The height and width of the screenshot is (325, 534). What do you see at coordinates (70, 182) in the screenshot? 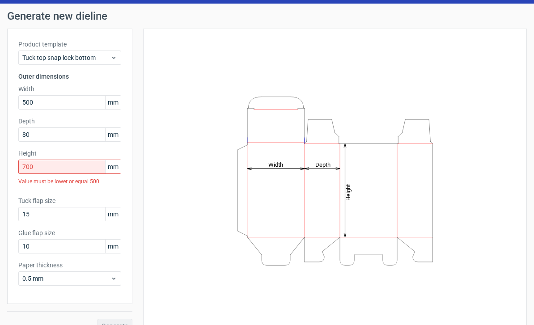
I see `div: Value must be lower or equal 500` at bounding box center [70, 182].